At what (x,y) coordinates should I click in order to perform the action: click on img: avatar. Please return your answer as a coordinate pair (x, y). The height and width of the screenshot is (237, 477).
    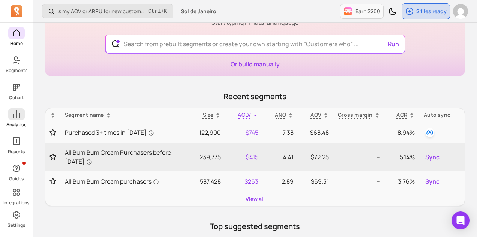
    Looking at the image, I should click on (461, 11).